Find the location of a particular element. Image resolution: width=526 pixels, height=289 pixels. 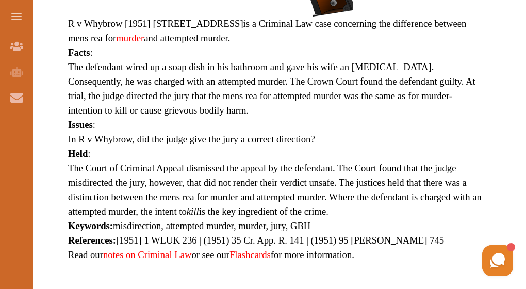

strong: Facts is located at coordinates (79, 52).